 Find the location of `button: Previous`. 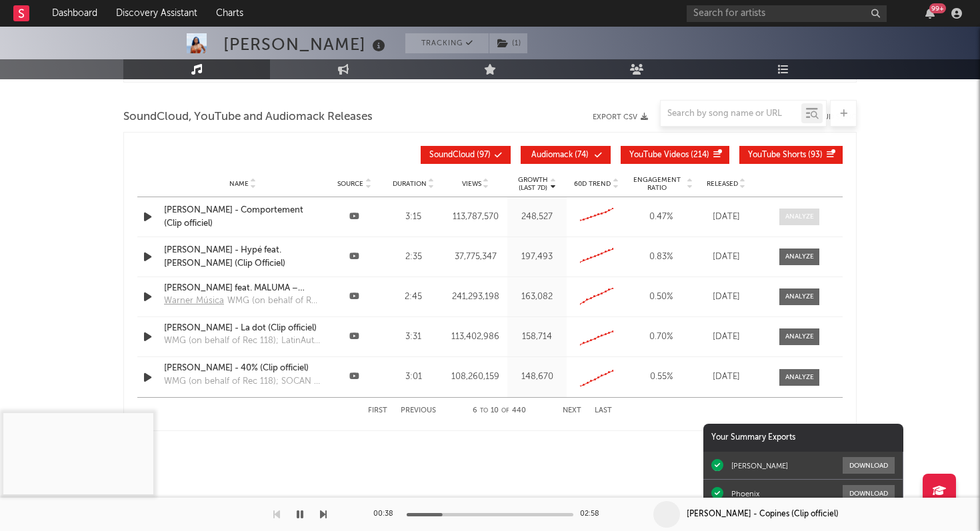

button: Previous is located at coordinates (418, 410).